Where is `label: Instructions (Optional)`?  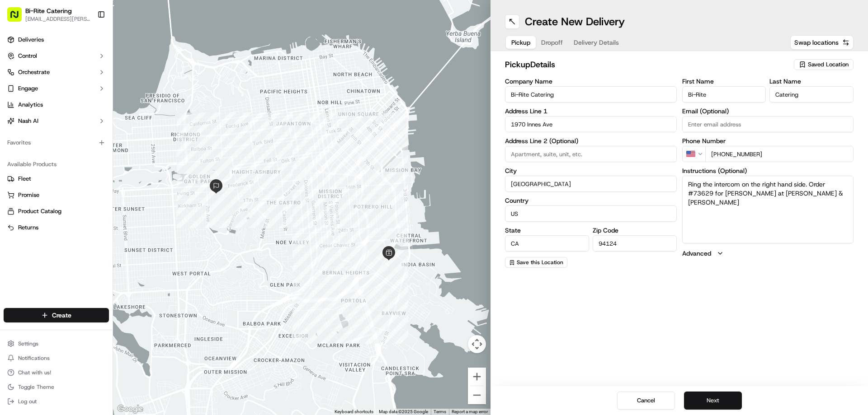 label: Instructions (Optional) is located at coordinates (768, 171).